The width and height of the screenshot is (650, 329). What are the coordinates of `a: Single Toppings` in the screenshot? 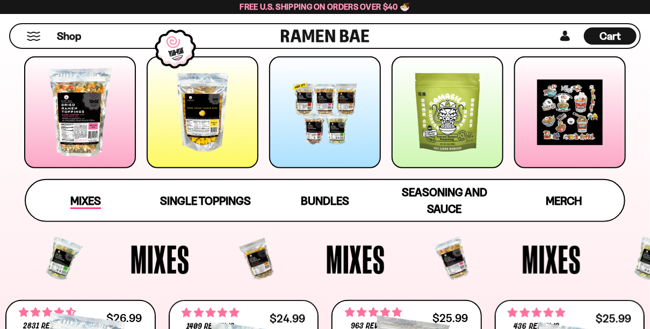 It's located at (205, 200).